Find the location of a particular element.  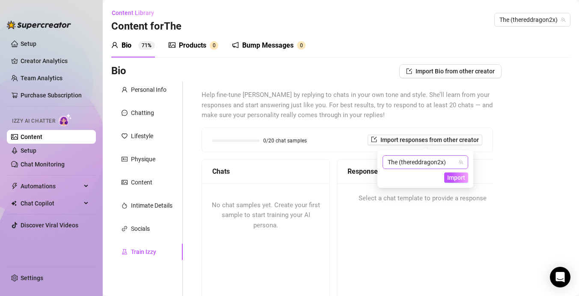

a: Chat Monitoring is located at coordinates (42, 164).